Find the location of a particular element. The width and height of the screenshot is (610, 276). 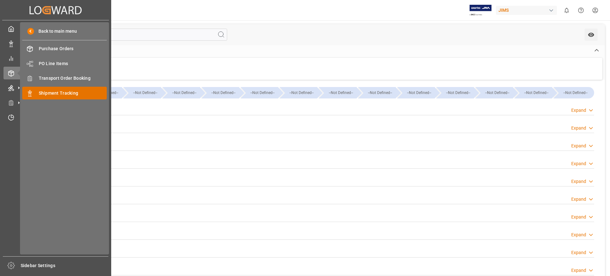

span: Shipment Tracking is located at coordinates (73, 93).